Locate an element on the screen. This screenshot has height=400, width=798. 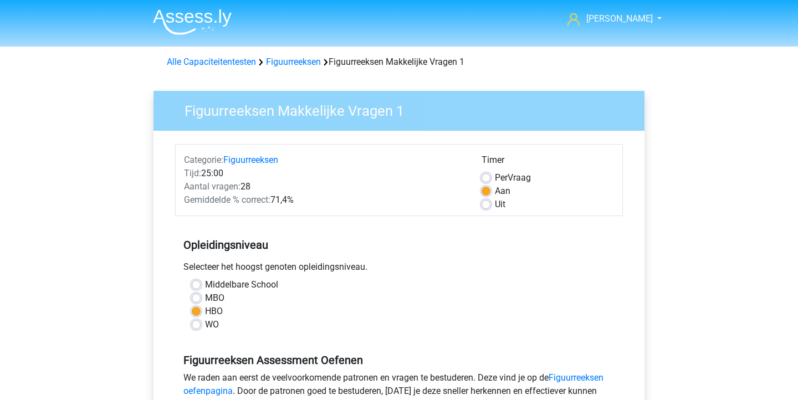
span: Aantal vragen: is located at coordinates (212, 186).